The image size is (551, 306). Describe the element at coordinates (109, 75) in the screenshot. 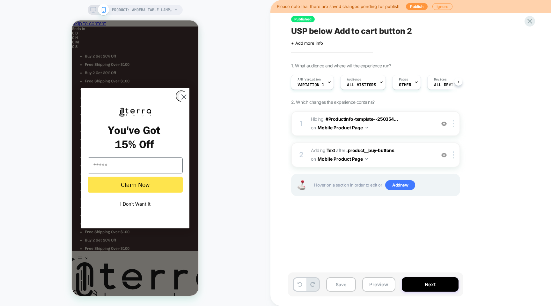

I see `button: Close dialog` at that location.